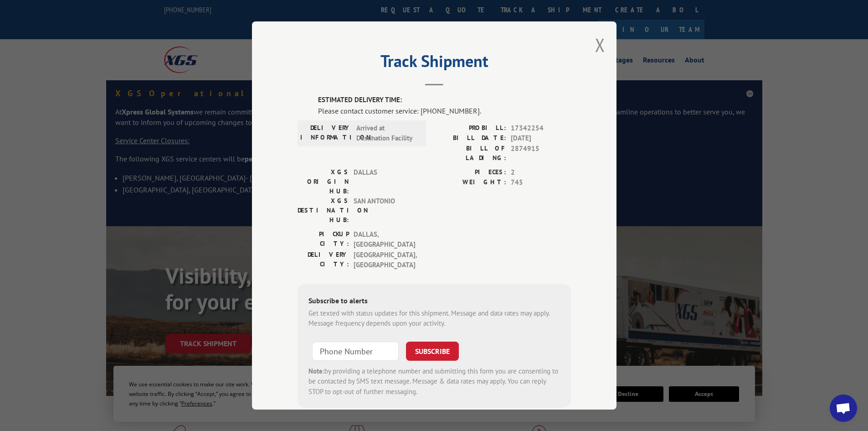  I want to click on label: BILL OF LADING:, so click(470, 153).